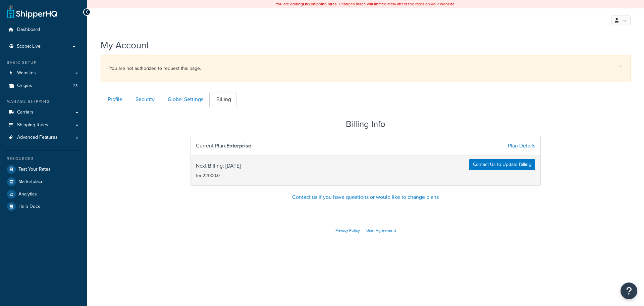  What do you see at coordinates (29, 206) in the screenshot?
I see `span: Help Docs` at bounding box center [29, 206].